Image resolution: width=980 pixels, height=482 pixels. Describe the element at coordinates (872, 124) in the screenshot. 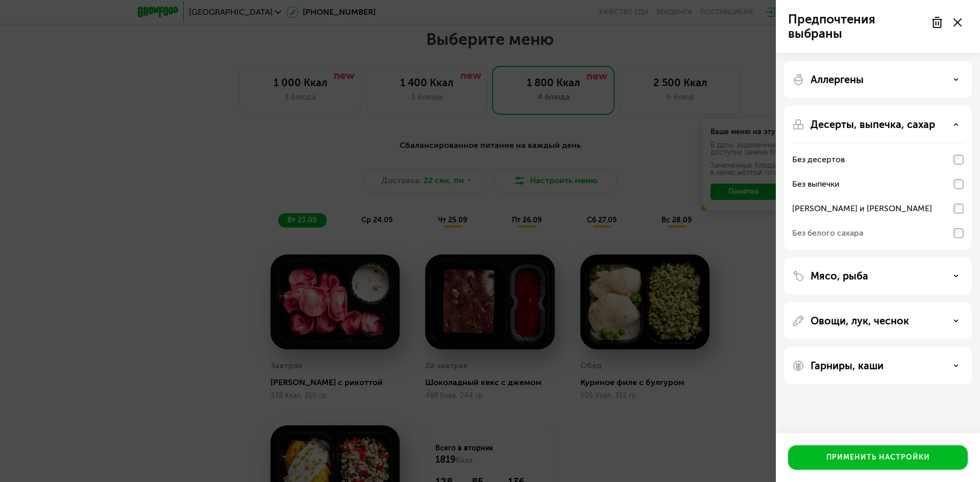

I see `p: Десерты, выпечка, сахар` at that location.